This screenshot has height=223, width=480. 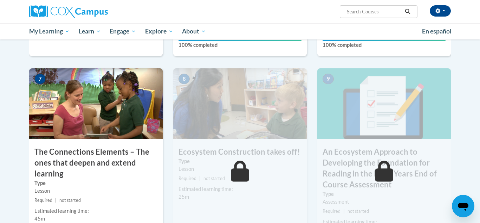 I want to click on h3: Ecosystem Construction takes off!, so click(x=240, y=152).